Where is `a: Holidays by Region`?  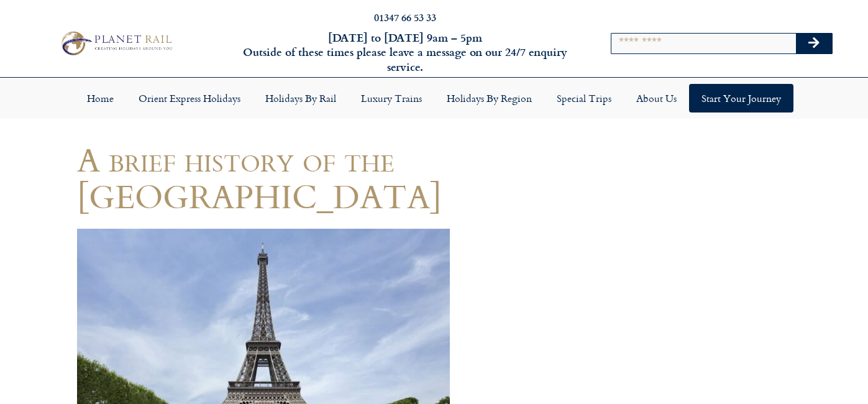
a: Holidays by Region is located at coordinates (489, 98).